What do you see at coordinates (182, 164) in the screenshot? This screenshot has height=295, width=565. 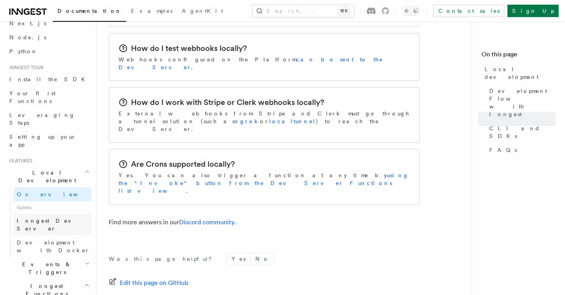 I see `h2: Are Crons supported locally?` at bounding box center [182, 164].